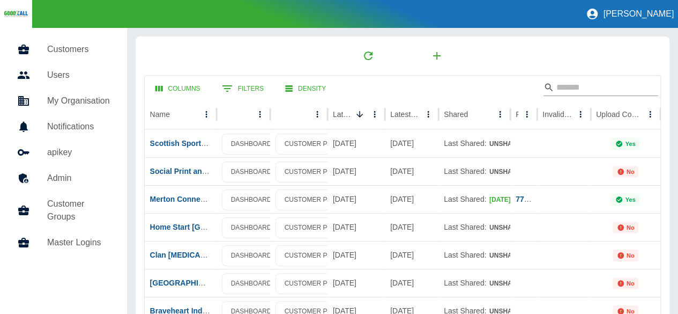  What do you see at coordinates (412, 171) in the screenshot?
I see `div: 30 Sep 2025` at bounding box center [412, 171].